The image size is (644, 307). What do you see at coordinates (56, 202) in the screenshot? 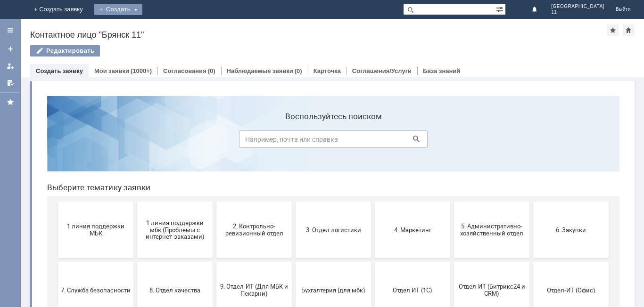
I see `button: 7. Служба безопасности` at bounding box center [56, 202].